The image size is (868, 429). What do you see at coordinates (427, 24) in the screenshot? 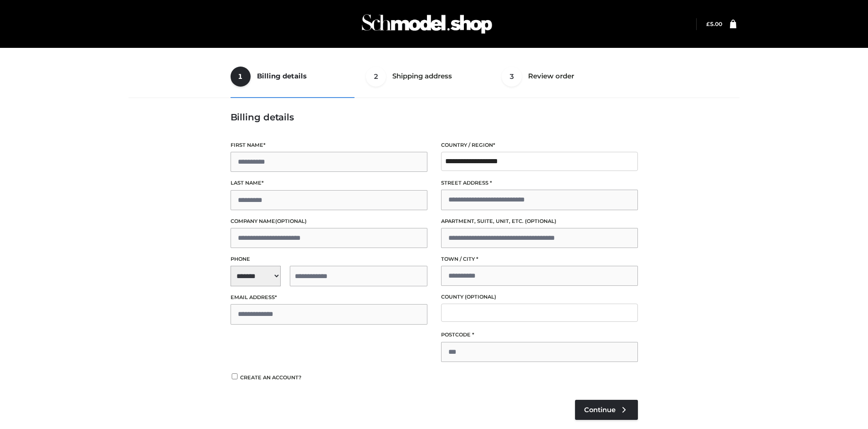
I see `a: Schmodel Admin 964` at bounding box center [427, 24].